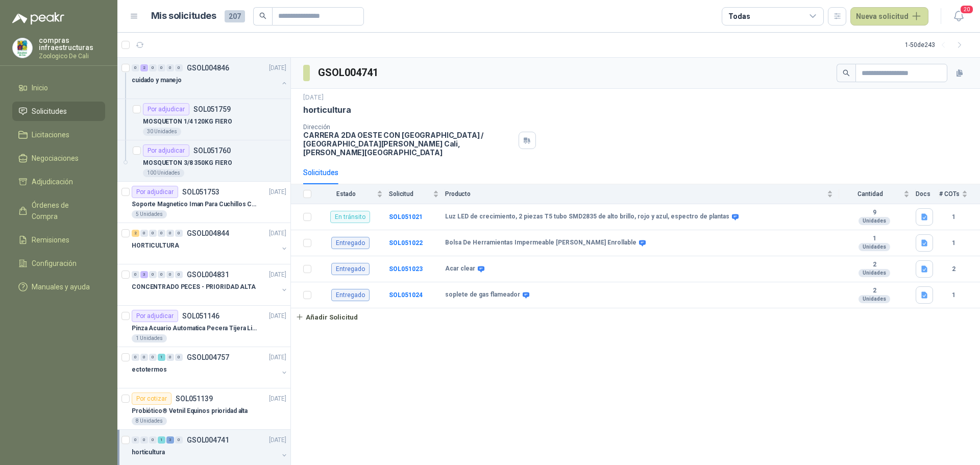 Image resolution: width=980 pixels, height=465 pixels. Describe the element at coordinates (72, 44) in the screenshot. I see `p: compras infraestructuras` at that location.